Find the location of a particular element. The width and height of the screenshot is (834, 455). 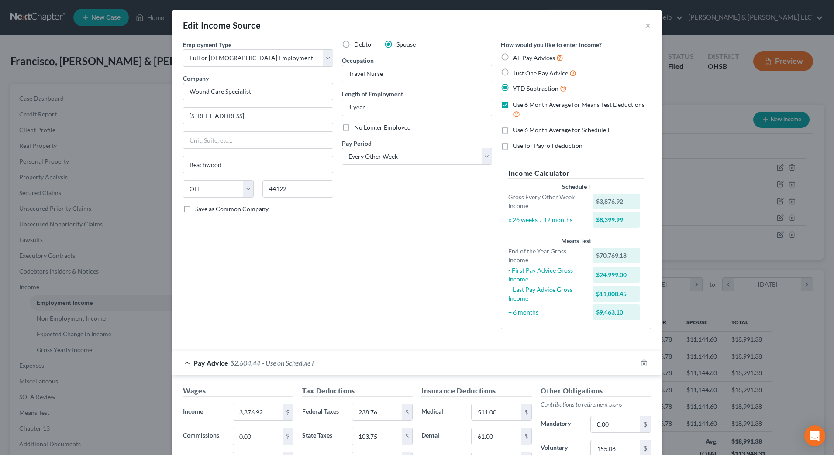

div: $70,769.18 is located at coordinates (617, 256).